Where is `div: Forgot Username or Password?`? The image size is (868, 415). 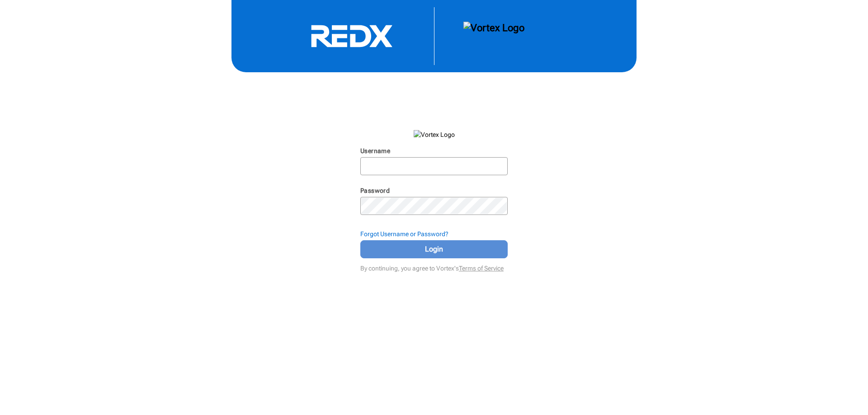
div: Forgot Username or Password? is located at coordinates (434, 234).